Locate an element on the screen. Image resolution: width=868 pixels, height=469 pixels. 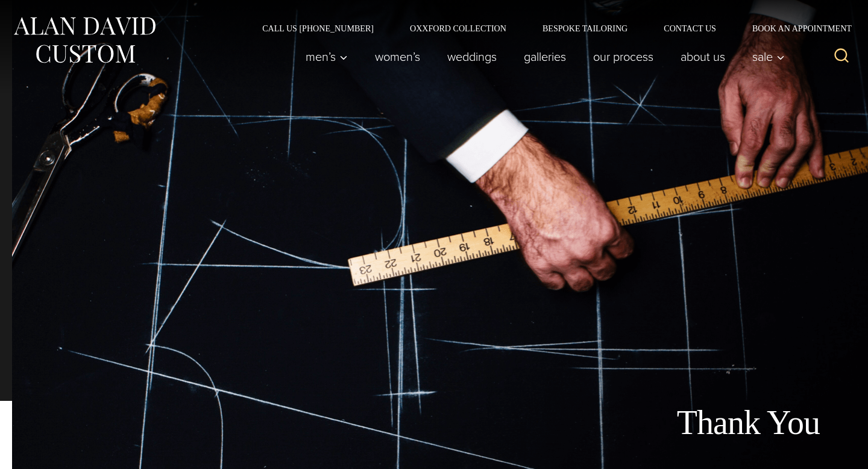
a: weddings is located at coordinates (472, 57).